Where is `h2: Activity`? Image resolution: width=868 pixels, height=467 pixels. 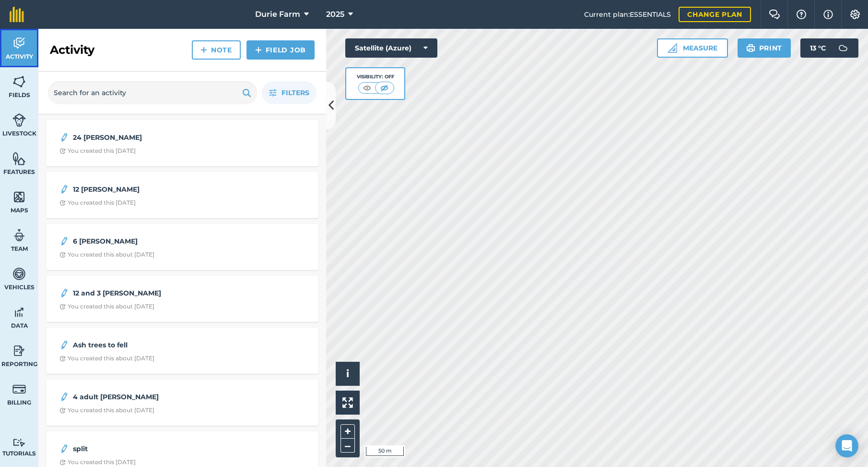
h2: Activity is located at coordinates (72, 50).